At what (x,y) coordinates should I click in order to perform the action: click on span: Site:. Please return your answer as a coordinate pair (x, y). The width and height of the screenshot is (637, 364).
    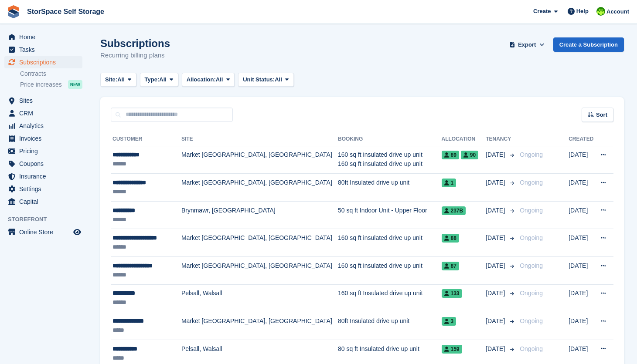
    Looking at the image, I should click on (111, 80).